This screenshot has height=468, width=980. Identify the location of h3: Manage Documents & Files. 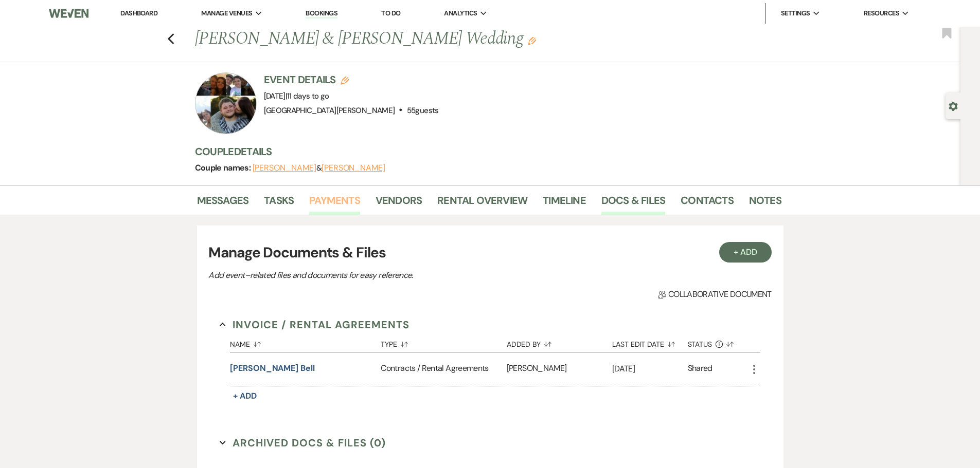
(490, 253).